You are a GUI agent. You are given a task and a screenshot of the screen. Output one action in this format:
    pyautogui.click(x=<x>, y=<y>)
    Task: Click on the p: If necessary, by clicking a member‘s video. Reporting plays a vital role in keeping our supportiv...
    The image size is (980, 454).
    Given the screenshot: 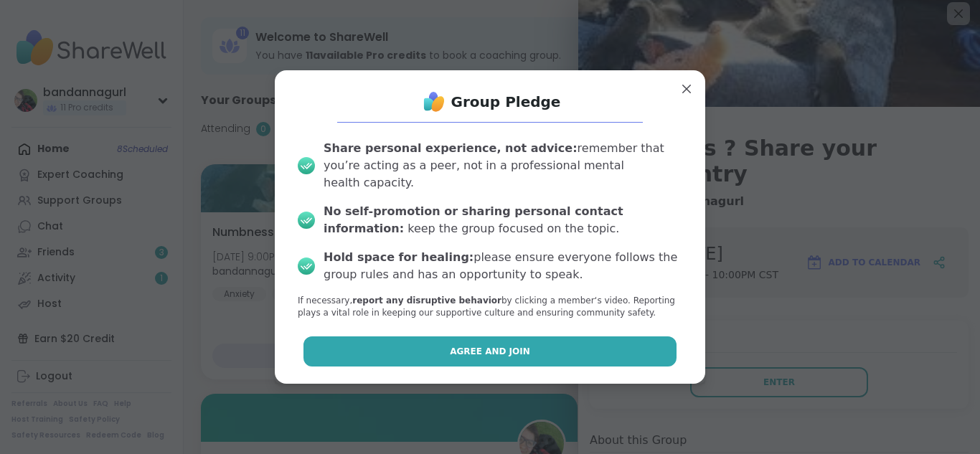 What is the action you would take?
    pyautogui.click(x=490, y=307)
    